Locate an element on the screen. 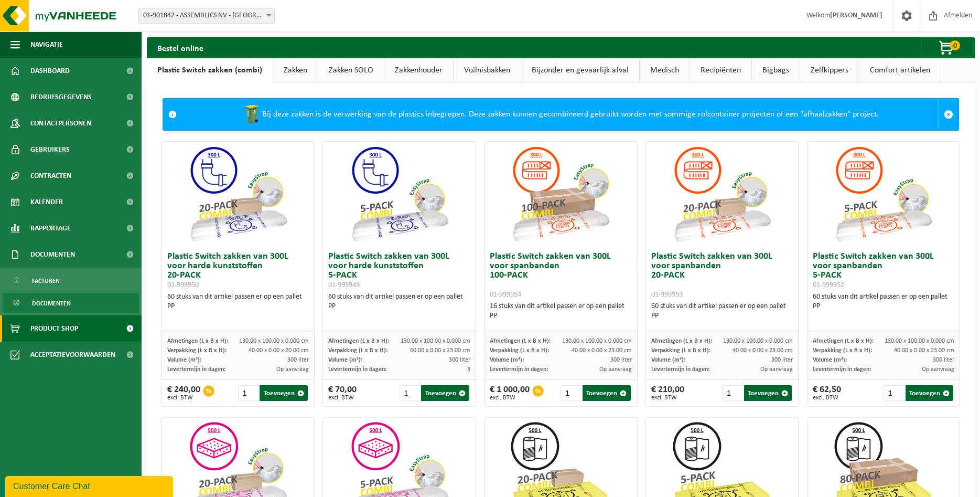 The height and width of the screenshot is (497, 980). a: Sluit melding is located at coordinates (948, 114).